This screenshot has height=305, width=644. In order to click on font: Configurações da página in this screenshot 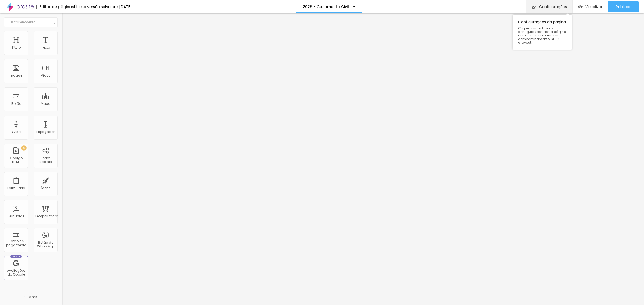, I will do `click(542, 22)`.